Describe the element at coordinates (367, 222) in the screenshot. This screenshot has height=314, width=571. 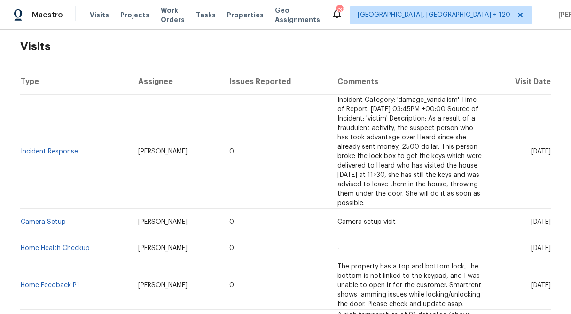
I see `span: Camera setup visit` at that location.